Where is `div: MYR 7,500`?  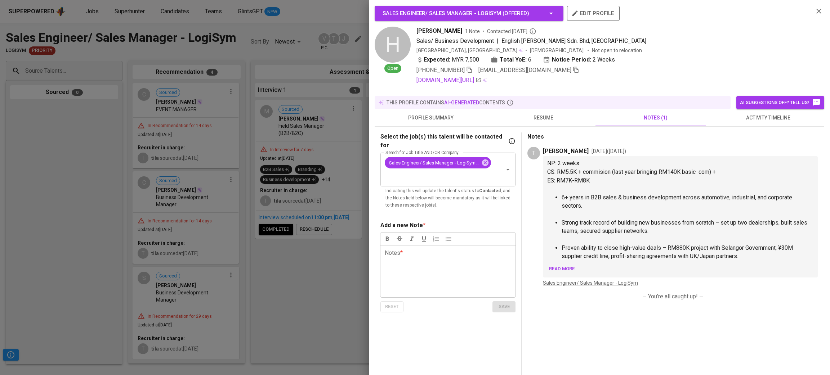
div: MYR 7,500 is located at coordinates (448, 60).